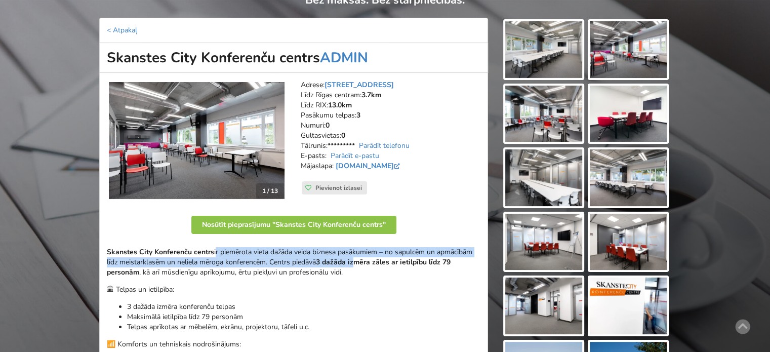 Image resolution: width=770 pixels, height=352 pixels. What do you see at coordinates (196, 141) in the screenshot?
I see `a: Konferenču centrs | Rīga | Skanstes City Konferenču centrs 1 / 13` at bounding box center [196, 141].